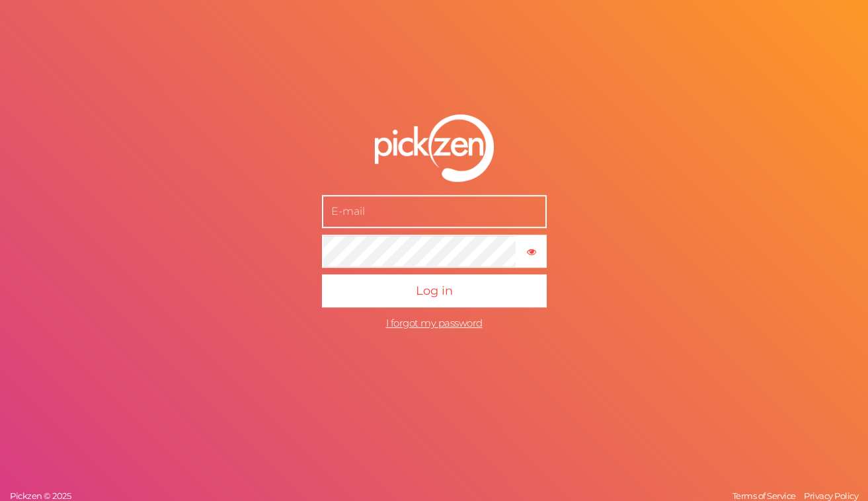 This screenshot has height=501, width=868. I want to click on a: I forgot my password, so click(435, 323).